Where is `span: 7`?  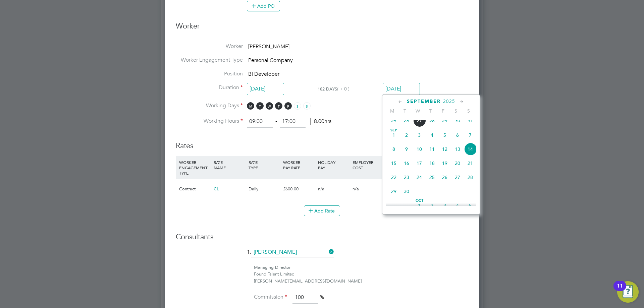 span: 7 is located at coordinates (470, 135).